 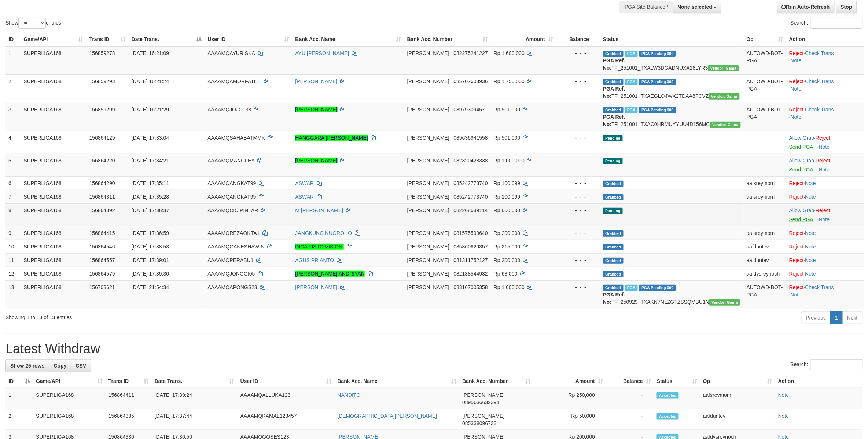 I want to click on span: Vendor URL: https://trx31.1velocity.biz, so click(x=724, y=68).